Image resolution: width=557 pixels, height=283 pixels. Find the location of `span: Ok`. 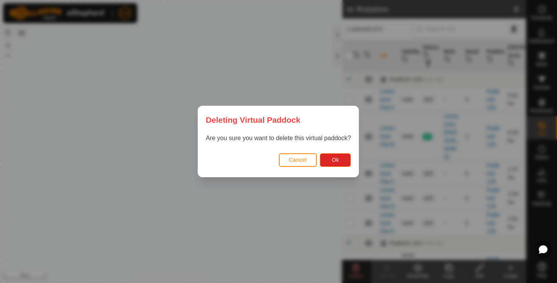

span: Ok is located at coordinates (335, 160).